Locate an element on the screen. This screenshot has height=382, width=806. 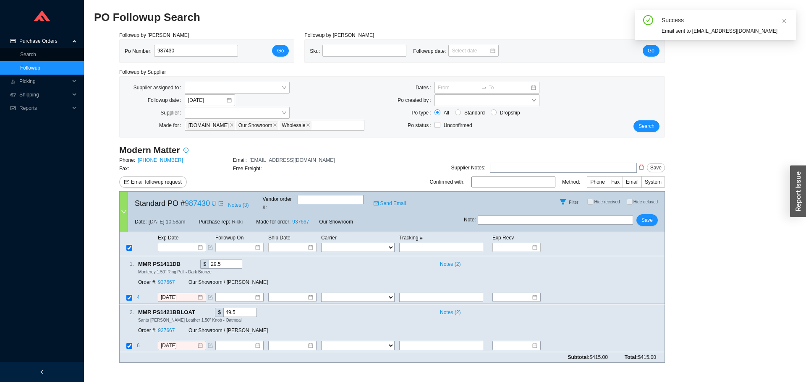
span: Email followup request is located at coordinates (156, 182).